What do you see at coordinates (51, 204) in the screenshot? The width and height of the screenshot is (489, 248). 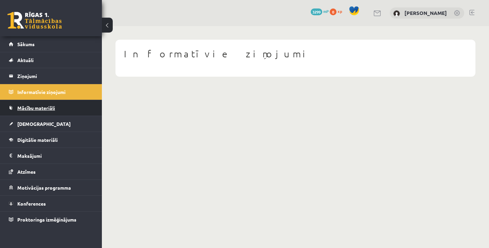 I see `a: Konferences` at bounding box center [51, 204].